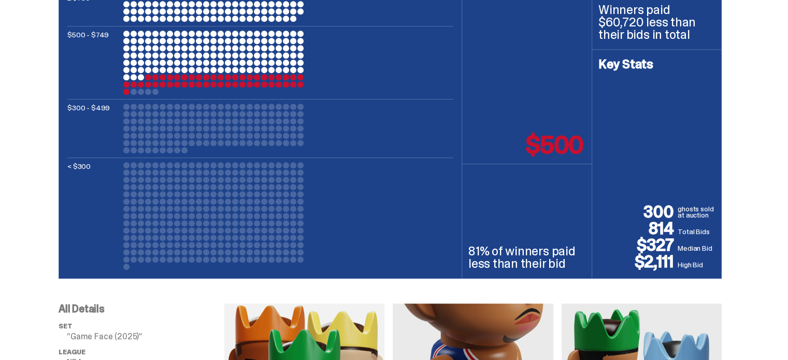 The height and width of the screenshot is (360, 788). What do you see at coordinates (656, 64) in the screenshot?
I see `h4: Key Stats` at bounding box center [656, 64].